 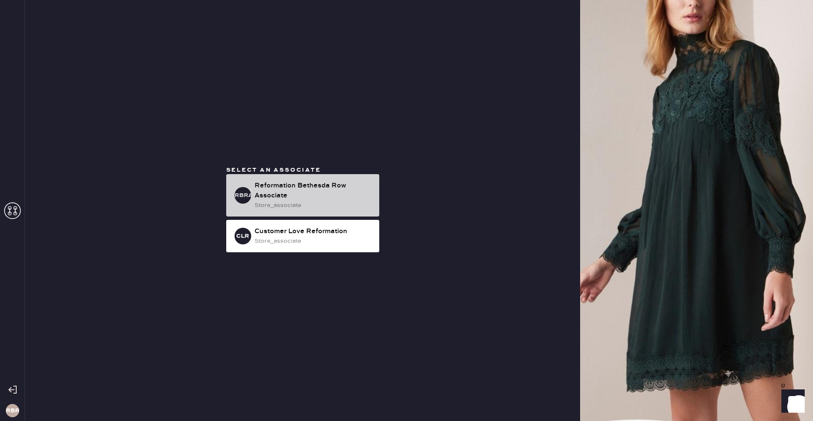 What do you see at coordinates (314, 191) in the screenshot?
I see `div: Reformation Bethesda Row Associate` at bounding box center [314, 191].